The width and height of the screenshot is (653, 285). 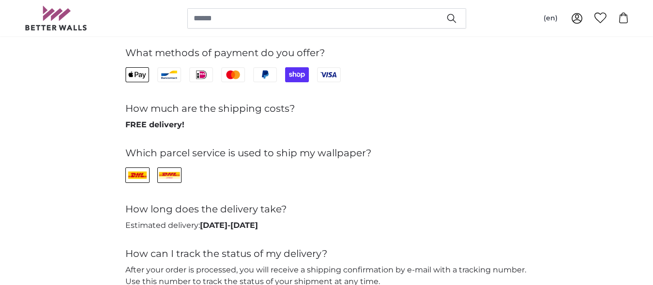 I want to click on img: Betterwalls, so click(x=56, y=18).